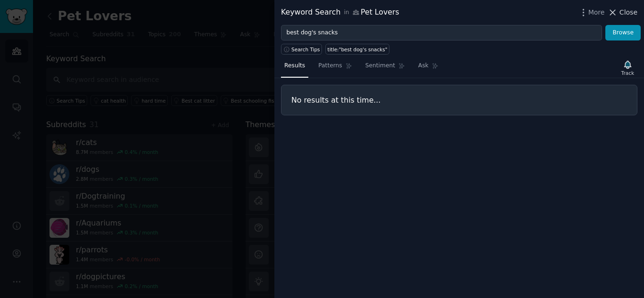 This screenshot has height=298, width=644. Describe the element at coordinates (623, 33) in the screenshot. I see `button: Browse` at that location.